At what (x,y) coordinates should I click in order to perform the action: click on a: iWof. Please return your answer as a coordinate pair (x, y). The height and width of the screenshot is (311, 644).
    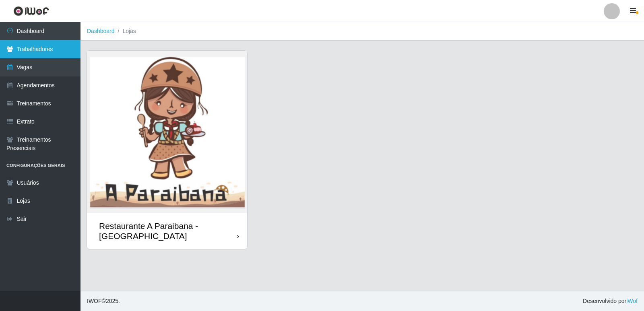
    Looking at the image, I should click on (632, 301).